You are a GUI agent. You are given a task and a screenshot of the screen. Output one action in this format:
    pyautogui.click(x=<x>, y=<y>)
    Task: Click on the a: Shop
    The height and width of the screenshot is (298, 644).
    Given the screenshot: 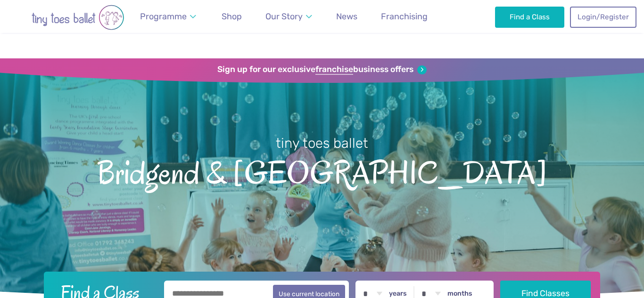 What is the action you would take?
    pyautogui.click(x=231, y=17)
    